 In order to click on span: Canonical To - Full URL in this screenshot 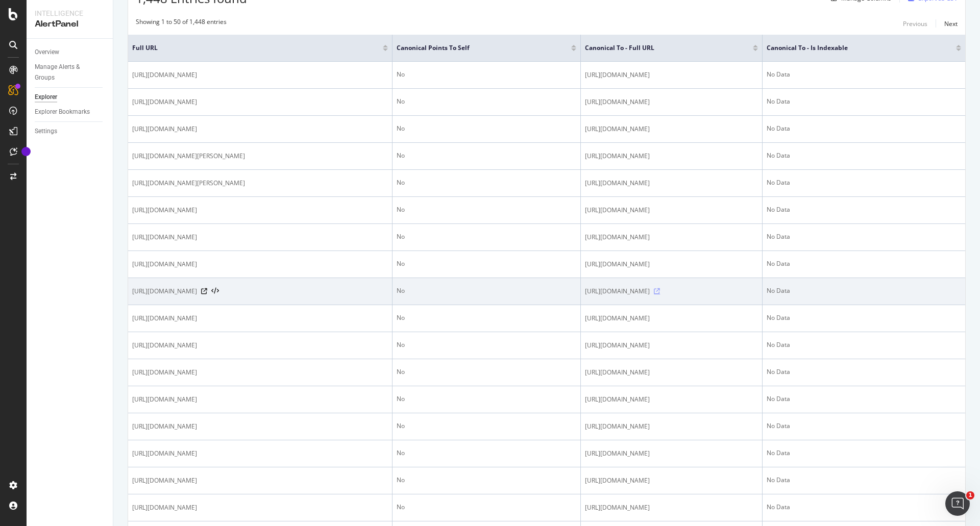, I will do `click(660, 48)`.